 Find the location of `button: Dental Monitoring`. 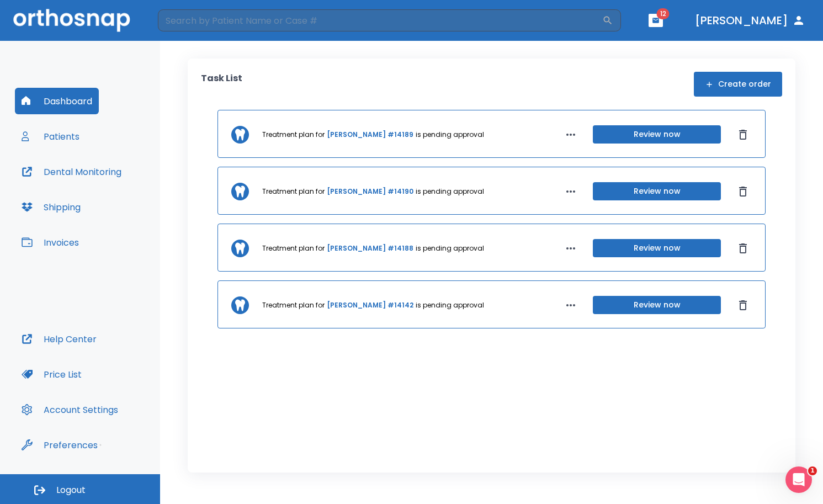

button: Dental Monitoring is located at coordinates (71, 172).